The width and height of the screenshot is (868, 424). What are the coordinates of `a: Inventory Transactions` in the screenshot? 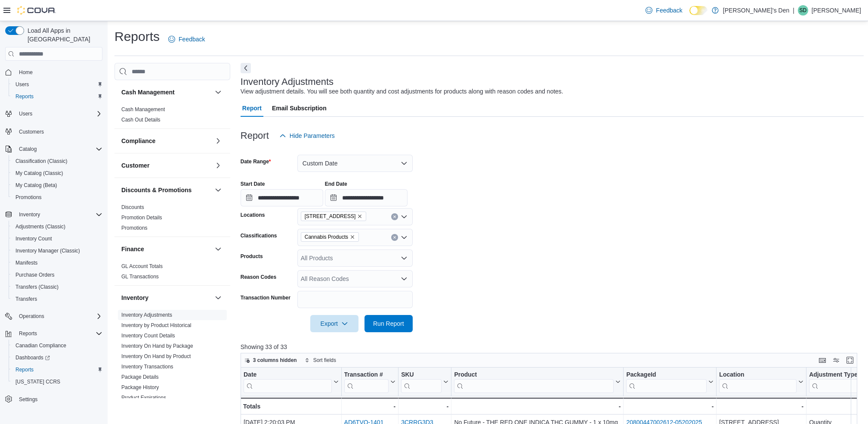 It's located at (147, 367).